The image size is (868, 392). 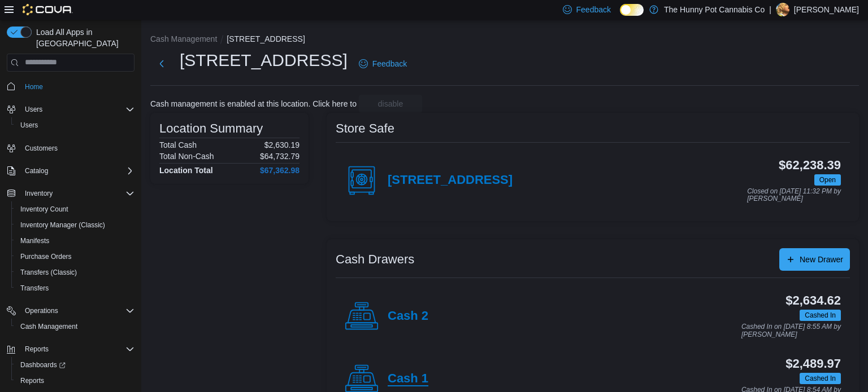 What do you see at coordinates (47, 10) in the screenshot?
I see `img: Cova` at bounding box center [47, 10].